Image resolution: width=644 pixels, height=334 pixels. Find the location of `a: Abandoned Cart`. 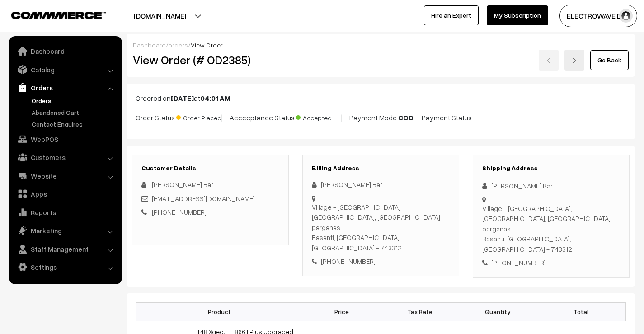

a: Abandoned Cart is located at coordinates (74, 112).